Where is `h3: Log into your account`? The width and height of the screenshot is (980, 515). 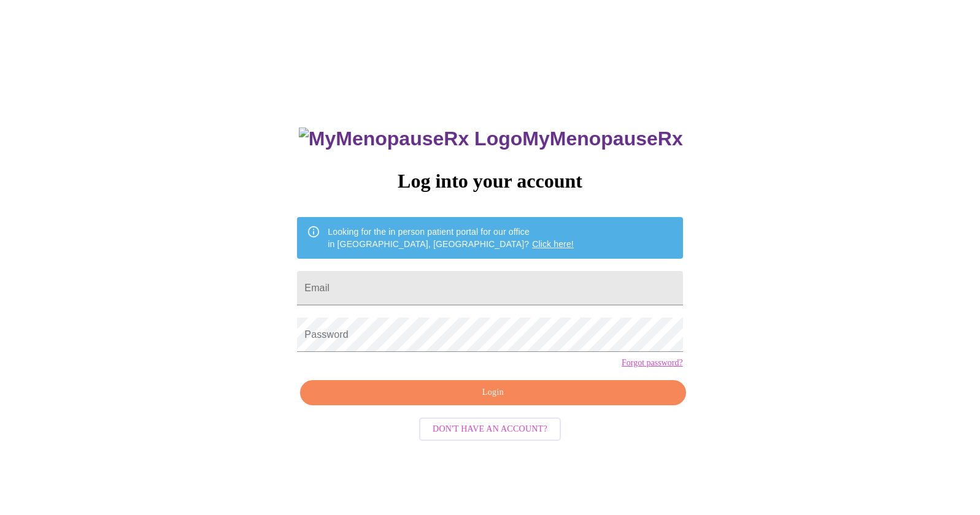
h3: Log into your account is located at coordinates (490, 181).